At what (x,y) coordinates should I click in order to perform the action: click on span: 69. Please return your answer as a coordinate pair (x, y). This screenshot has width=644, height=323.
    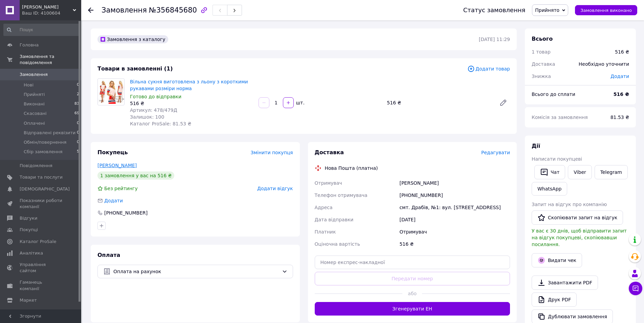
    Looking at the image, I should click on (77, 113).